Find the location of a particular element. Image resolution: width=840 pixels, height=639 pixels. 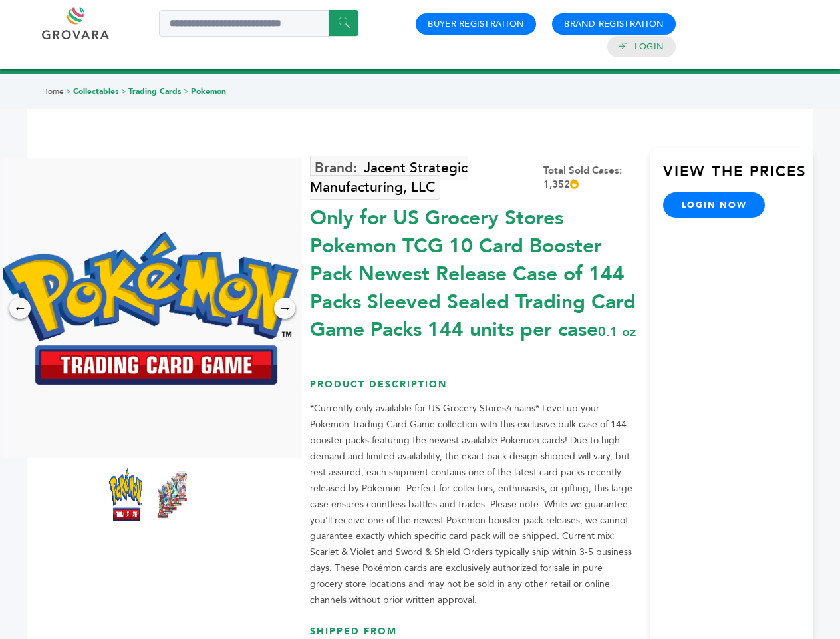

a: Home is located at coordinates (52, 91).